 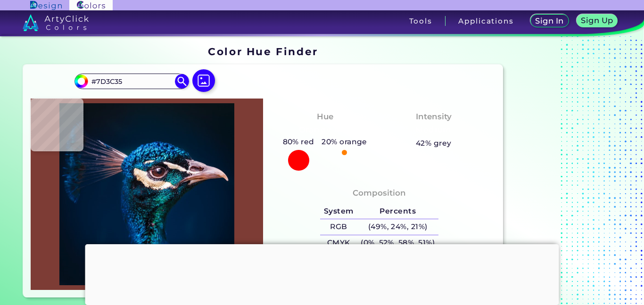 What do you see at coordinates (263, 51) in the screenshot?
I see `h1: Color Hue Finder` at bounding box center [263, 51].